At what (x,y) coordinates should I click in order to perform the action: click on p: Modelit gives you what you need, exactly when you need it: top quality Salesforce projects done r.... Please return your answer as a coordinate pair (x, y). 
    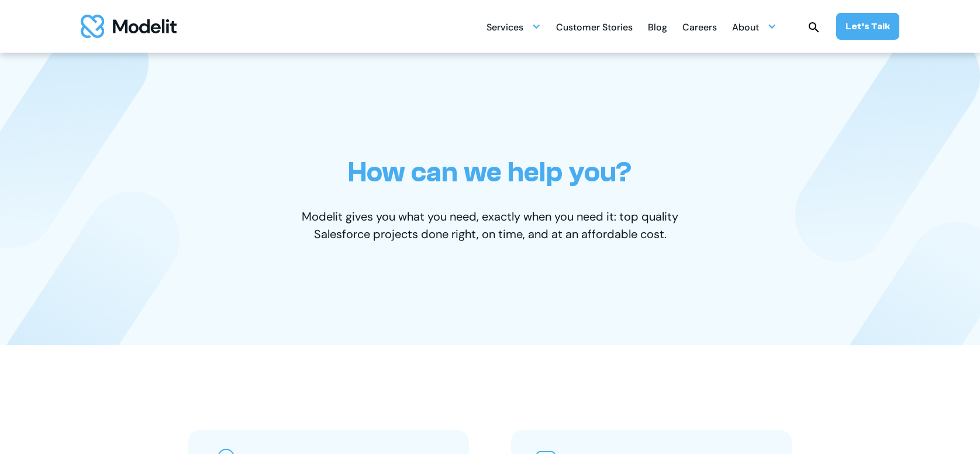
    Looking at the image, I should click on (490, 225).